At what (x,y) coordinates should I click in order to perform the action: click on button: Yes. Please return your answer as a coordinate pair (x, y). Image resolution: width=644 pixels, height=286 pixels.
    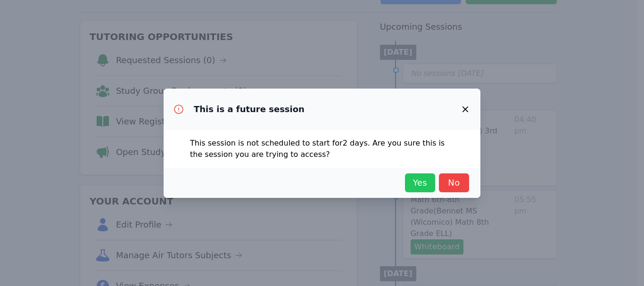
    Looking at the image, I should click on (420, 183).